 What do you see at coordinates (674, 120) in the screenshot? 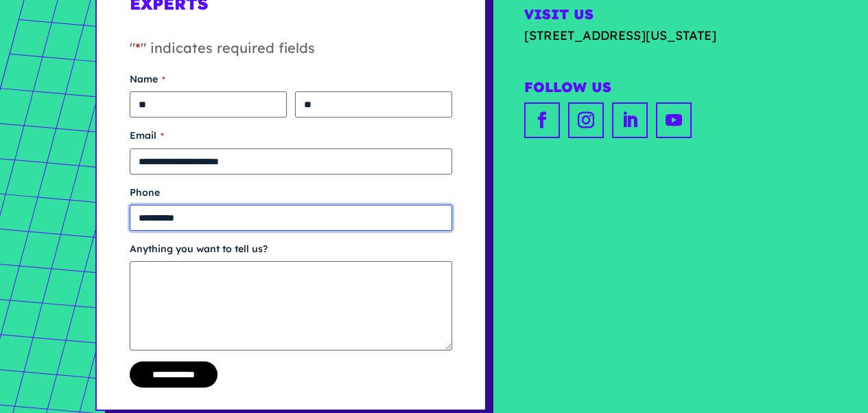
I see `a: youtube` at bounding box center [674, 120].